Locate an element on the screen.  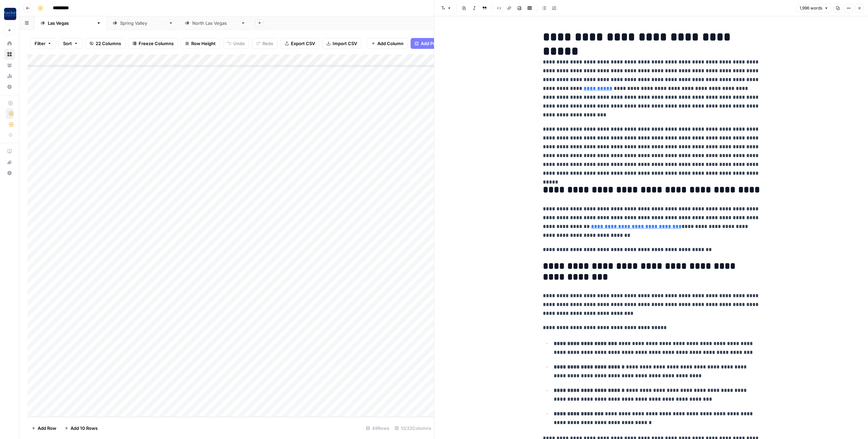
button: Add Power Agent is located at coordinates (436, 43).